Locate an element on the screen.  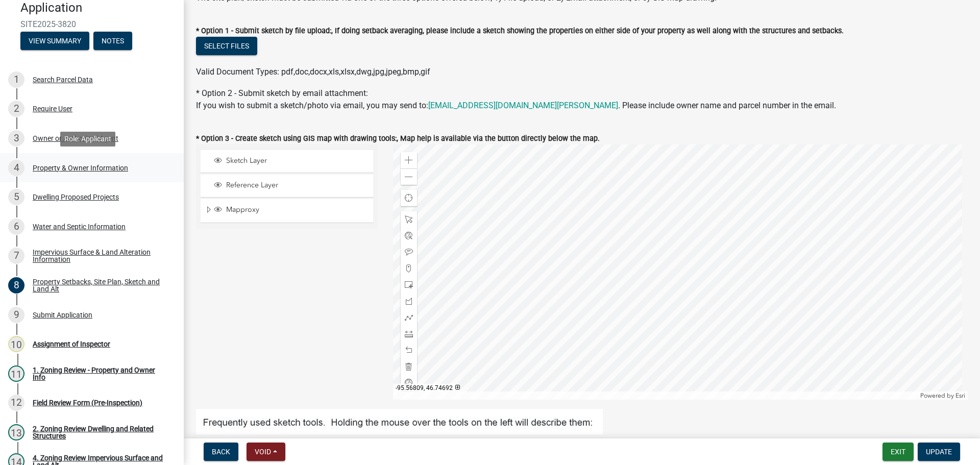
span: Void is located at coordinates (263, 452).